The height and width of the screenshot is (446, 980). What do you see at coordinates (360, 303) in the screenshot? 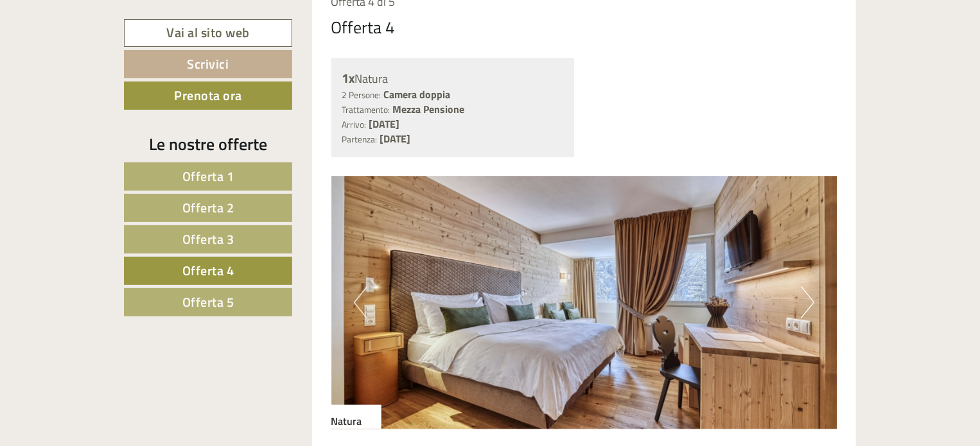
I see `button: Previous` at bounding box center [360, 303].